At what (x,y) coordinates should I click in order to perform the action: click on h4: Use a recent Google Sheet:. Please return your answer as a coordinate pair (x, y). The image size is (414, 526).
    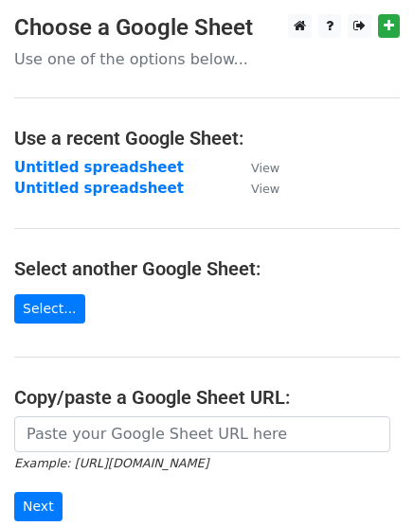
    Looking at the image, I should click on (206, 138).